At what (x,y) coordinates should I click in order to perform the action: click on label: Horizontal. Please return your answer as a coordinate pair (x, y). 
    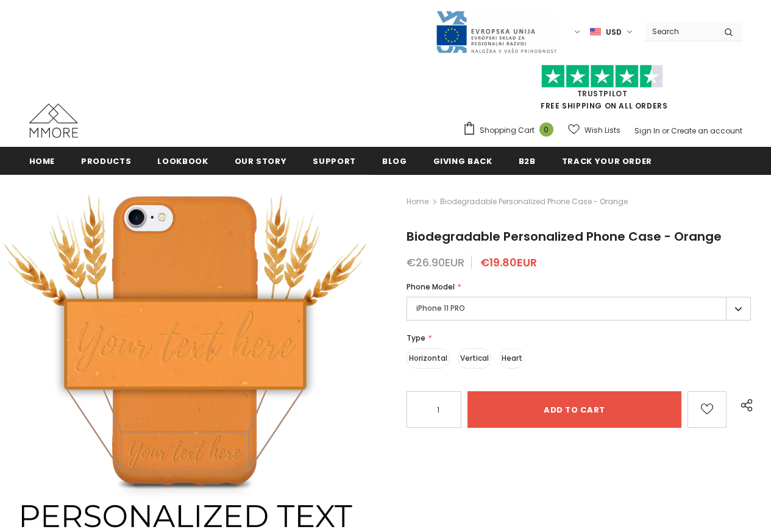
    Looking at the image, I should click on (428, 358).